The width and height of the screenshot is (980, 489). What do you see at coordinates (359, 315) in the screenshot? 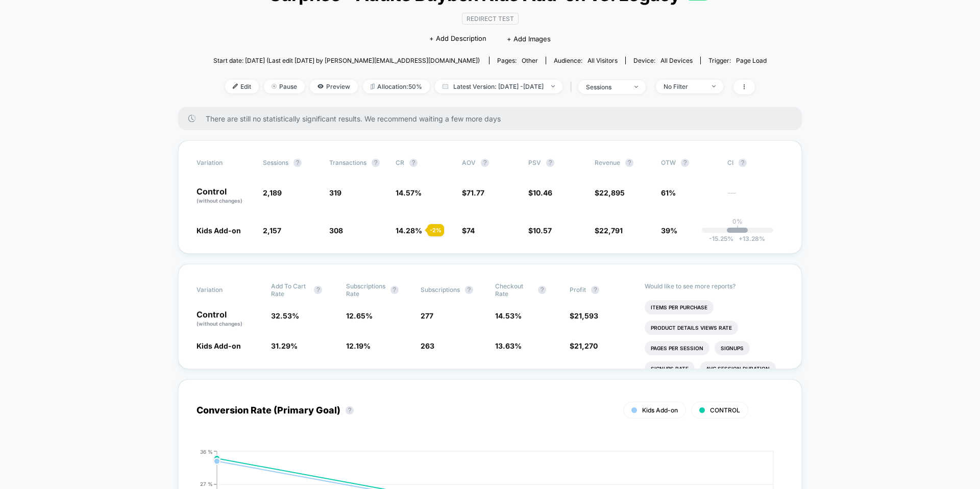
I see `span: 12.65 %` at bounding box center [359, 315].